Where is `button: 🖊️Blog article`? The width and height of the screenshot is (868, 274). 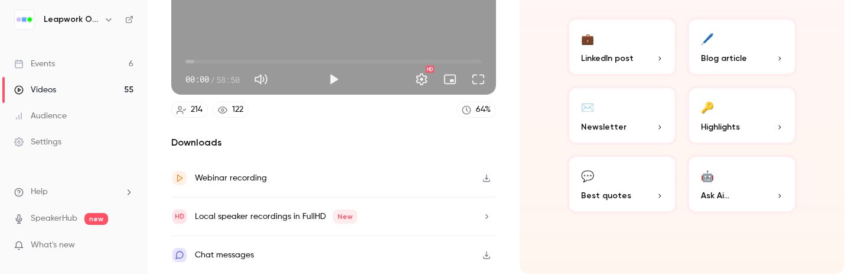 button: 🖊️Blog article is located at coordinates (742, 47).